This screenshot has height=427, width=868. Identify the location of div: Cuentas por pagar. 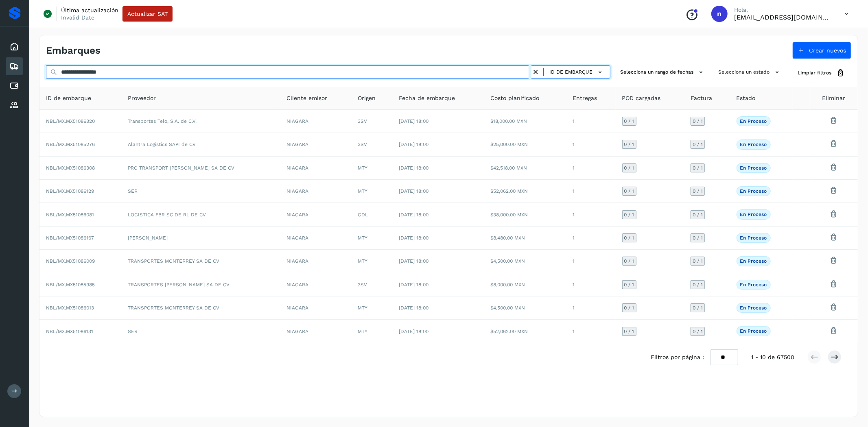
(14, 86).